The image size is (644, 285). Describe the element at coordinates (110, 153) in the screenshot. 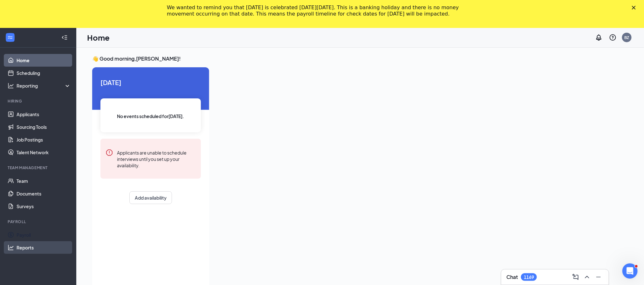

I see `svg: Error` at that location.